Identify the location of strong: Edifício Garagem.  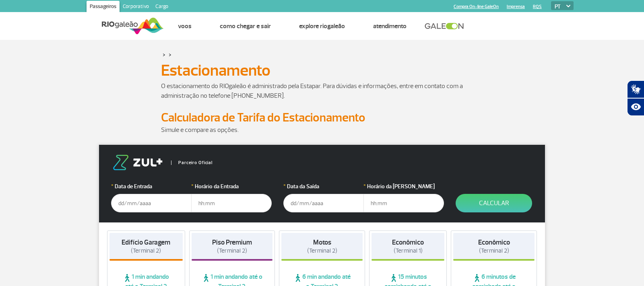
(146, 242).